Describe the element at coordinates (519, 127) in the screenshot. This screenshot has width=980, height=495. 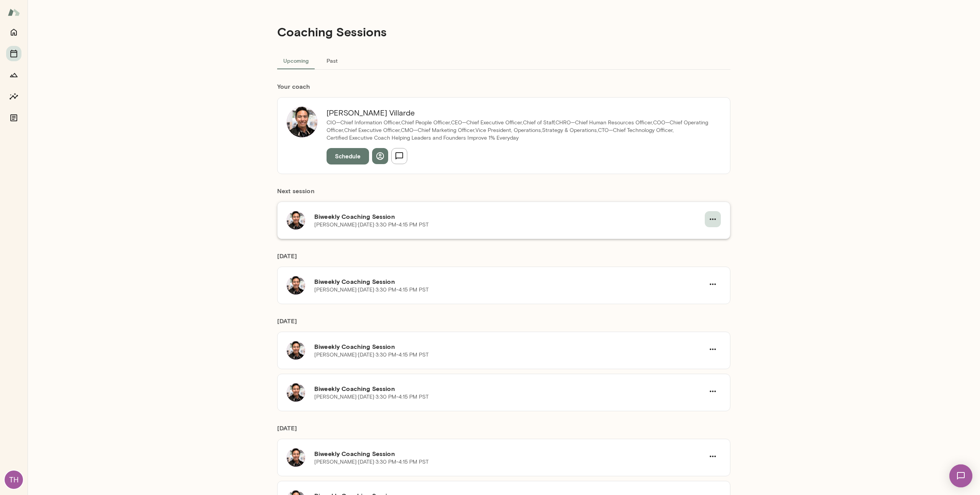
I see `p: CIO—Chief Information Officer,Chief People Officer,CEO—Chief Executive Officer,Chief of Staff,CHR...` at that location.